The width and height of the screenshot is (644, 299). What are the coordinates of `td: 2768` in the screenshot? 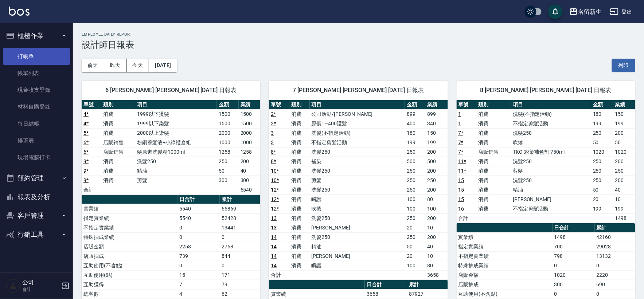 It's located at (240, 246).